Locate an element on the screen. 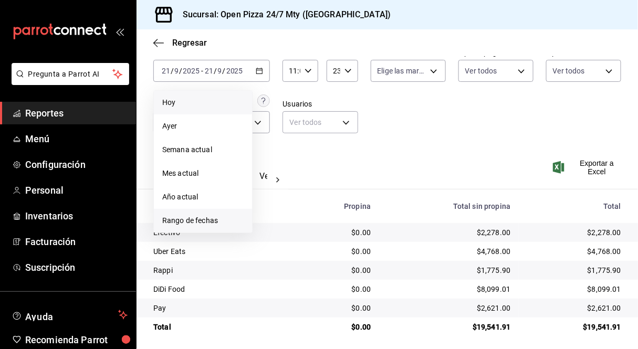  span: Regresar is located at coordinates (190, 43).